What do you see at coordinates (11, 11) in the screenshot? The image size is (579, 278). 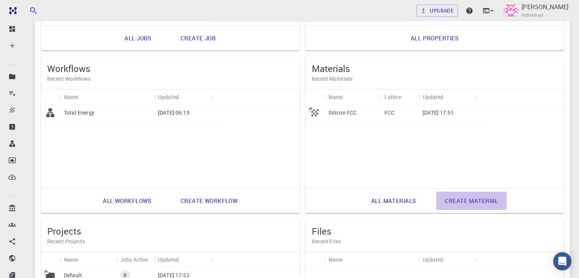 I see `img: logo` at bounding box center [11, 11].